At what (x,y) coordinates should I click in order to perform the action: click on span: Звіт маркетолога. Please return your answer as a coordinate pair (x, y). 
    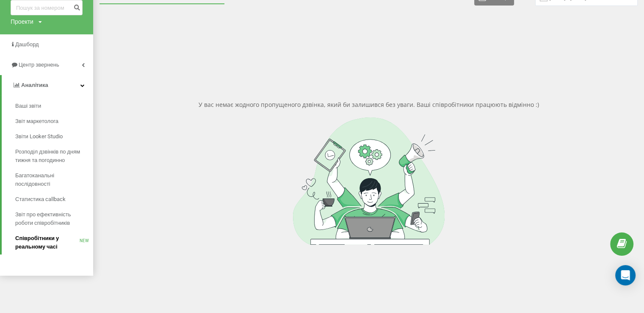
    Looking at the image, I should click on (37, 121).